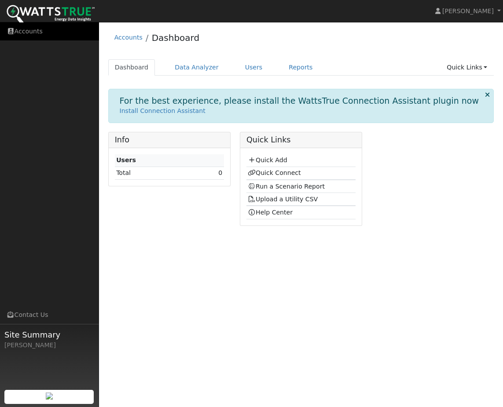  Describe the element at coordinates (299, 101) in the screenshot. I see `h1: For the best experience, please install the WattsTrue Connection Assistant plugin now` at that location.